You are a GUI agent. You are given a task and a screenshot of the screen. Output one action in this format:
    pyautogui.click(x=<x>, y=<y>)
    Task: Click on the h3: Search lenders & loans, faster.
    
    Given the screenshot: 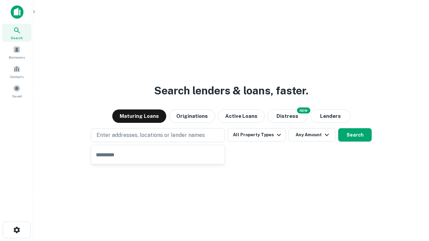 What is the action you would take?
    pyautogui.click(x=231, y=91)
    